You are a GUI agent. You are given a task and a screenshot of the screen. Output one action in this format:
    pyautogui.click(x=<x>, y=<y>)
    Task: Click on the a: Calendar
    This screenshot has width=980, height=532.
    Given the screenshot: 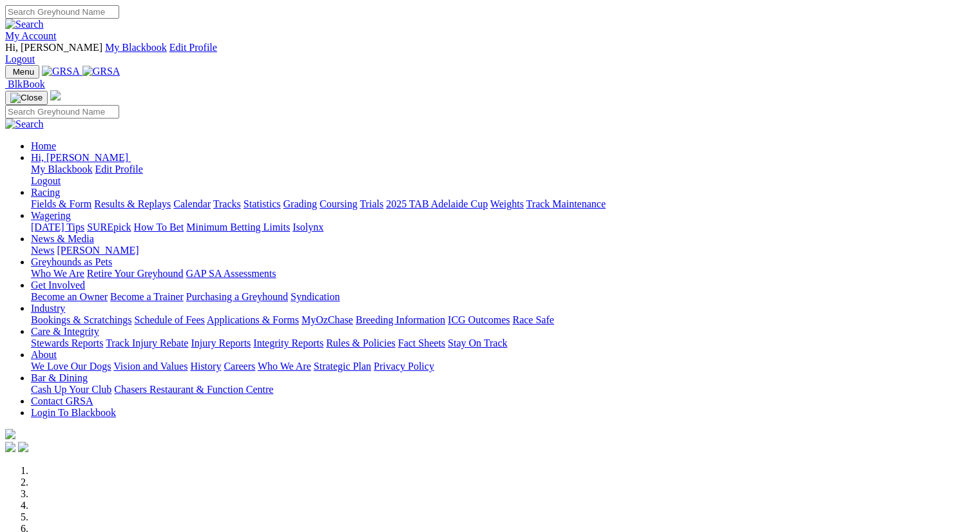 What is the action you would take?
    pyautogui.click(x=192, y=203)
    